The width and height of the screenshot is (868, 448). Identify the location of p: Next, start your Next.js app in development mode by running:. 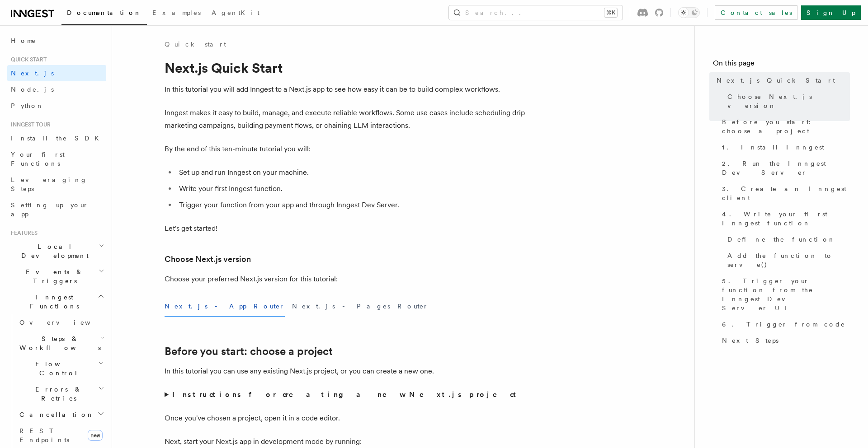
(346, 442).